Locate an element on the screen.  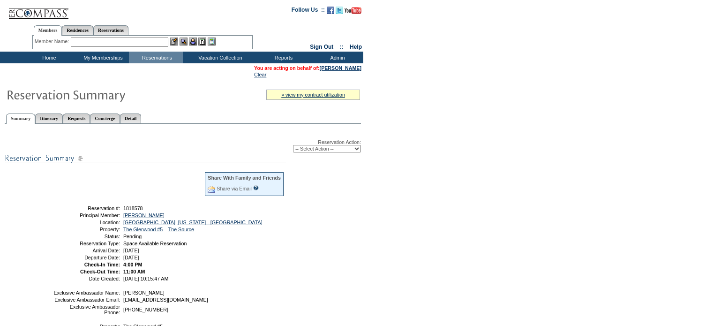
a: Share via Email is located at coordinates (234, 188).